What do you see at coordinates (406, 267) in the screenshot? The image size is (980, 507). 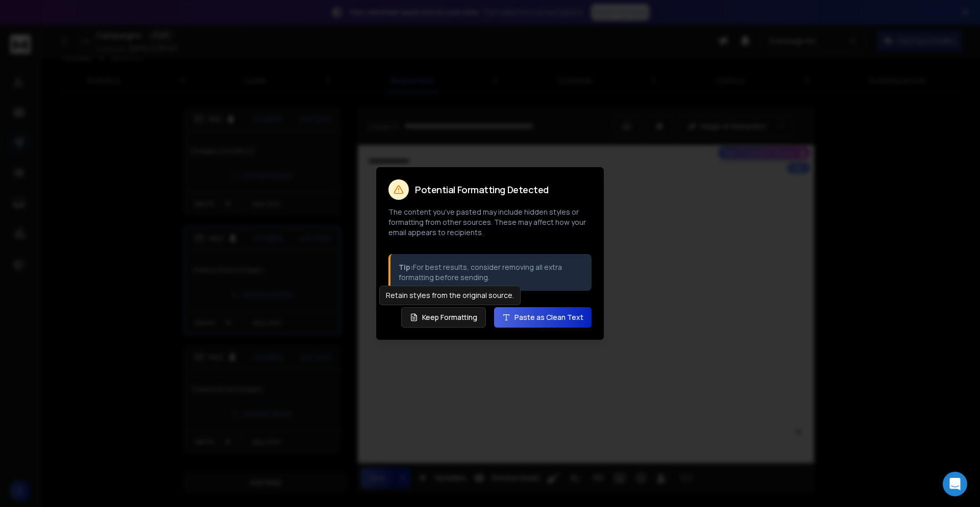 I see `strong: Tip:` at bounding box center [406, 267].